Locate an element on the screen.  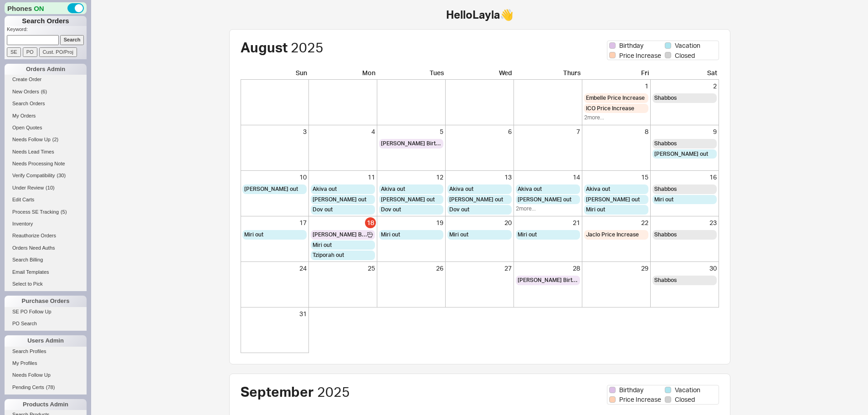
div: 10 is located at coordinates (274, 177).